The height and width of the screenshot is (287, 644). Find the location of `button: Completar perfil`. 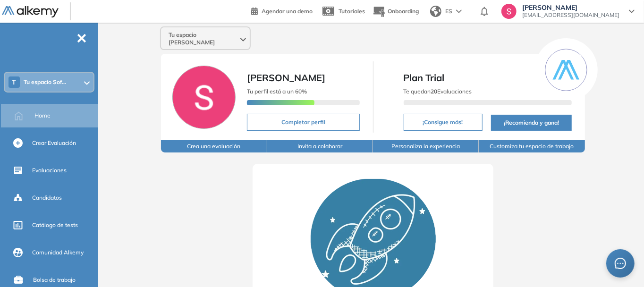

button: Completar perfil is located at coordinates (304, 122).